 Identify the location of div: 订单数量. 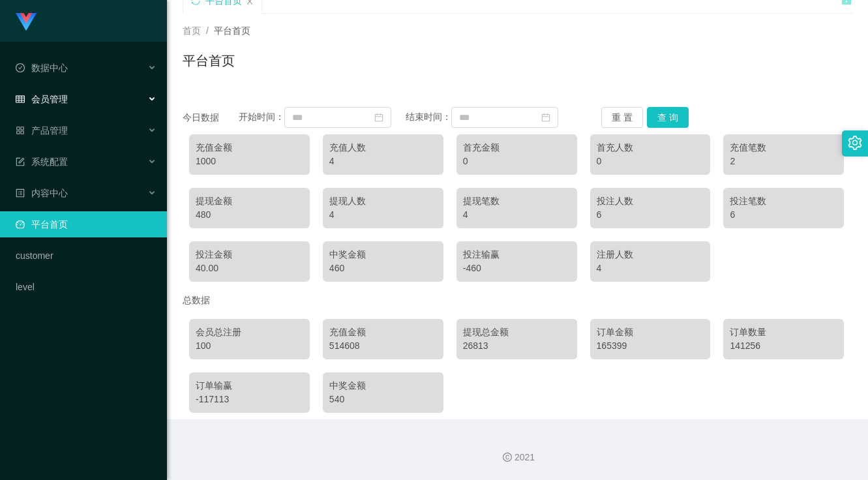
(784, 332).